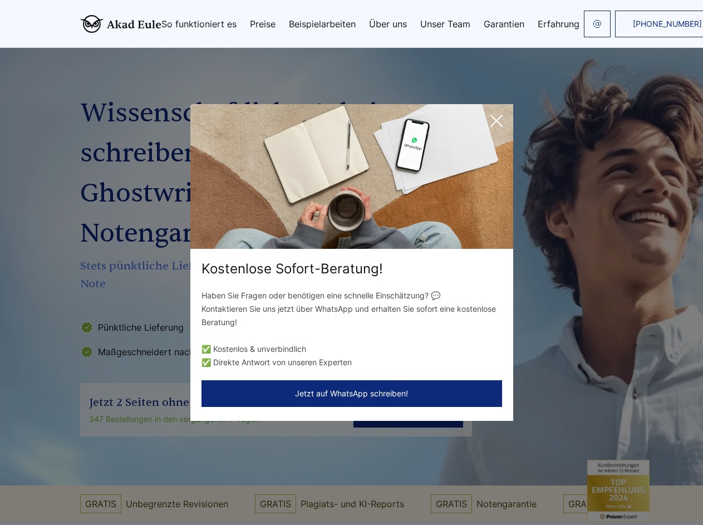 The image size is (703, 525). I want to click on div: Kostenlose Sofort-Beratung!, so click(352, 269).